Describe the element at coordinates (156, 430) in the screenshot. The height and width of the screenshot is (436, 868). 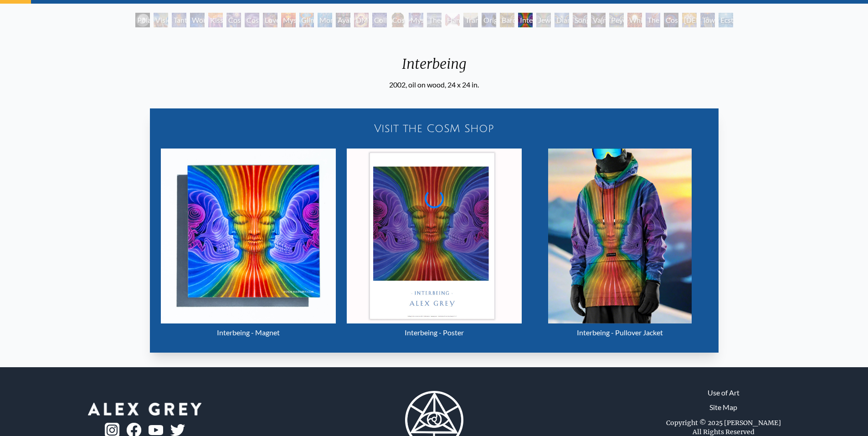
I see `img: youtube-logo.png` at that location.